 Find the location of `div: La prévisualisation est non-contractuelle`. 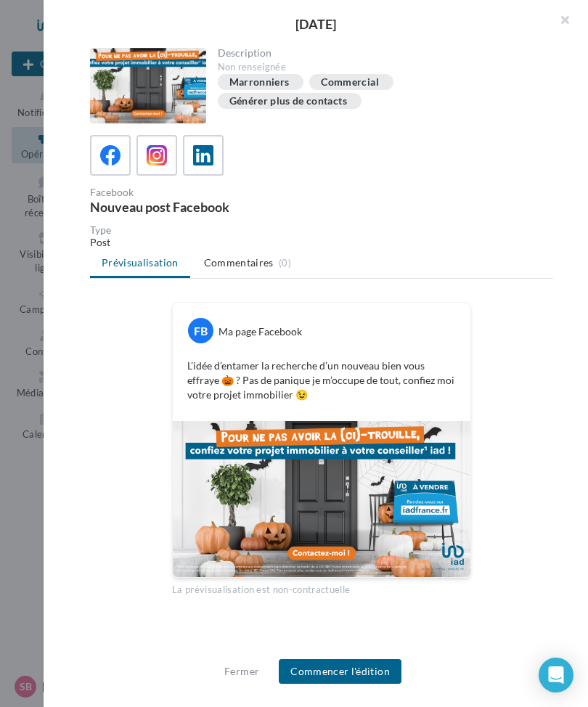

div: La prévisualisation est non-contractuelle is located at coordinates (321, 587).